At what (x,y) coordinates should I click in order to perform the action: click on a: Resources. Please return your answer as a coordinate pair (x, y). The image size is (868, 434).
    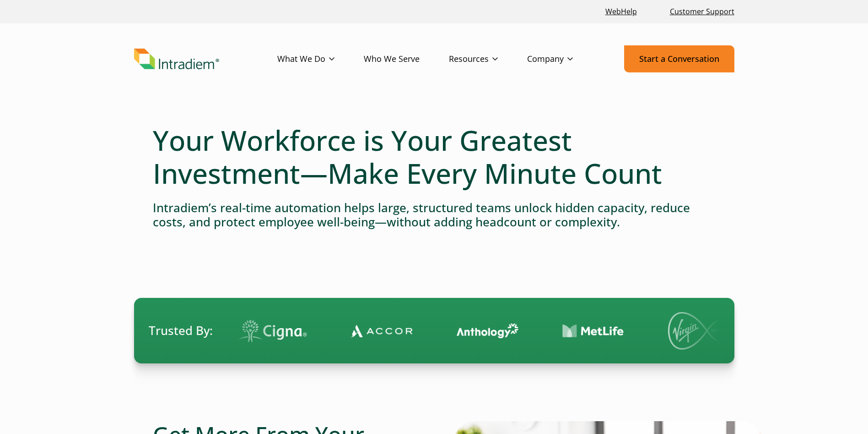
    Looking at the image, I should click on (488, 59).